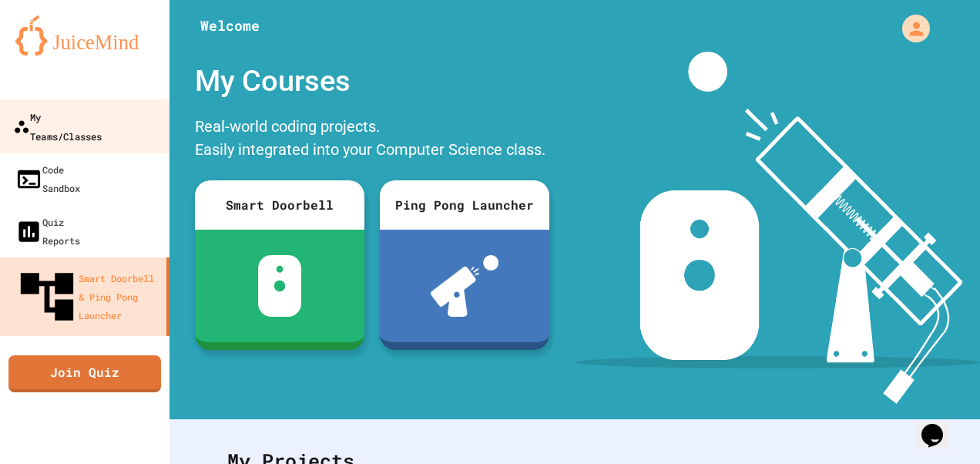 Image resolution: width=980 pixels, height=464 pixels. What do you see at coordinates (778, 227) in the screenshot?
I see `img: banner-image-my-projects.png` at bounding box center [778, 227].